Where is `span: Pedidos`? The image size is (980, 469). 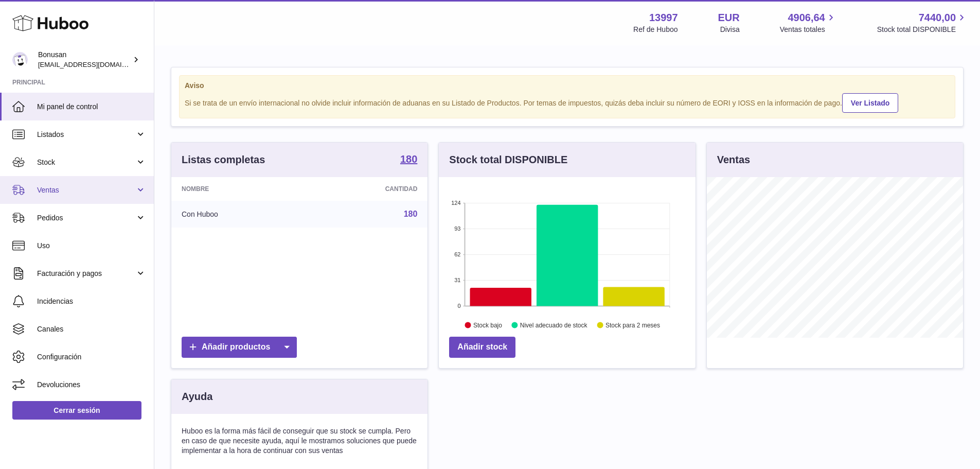 span: Pedidos is located at coordinates (86, 218).